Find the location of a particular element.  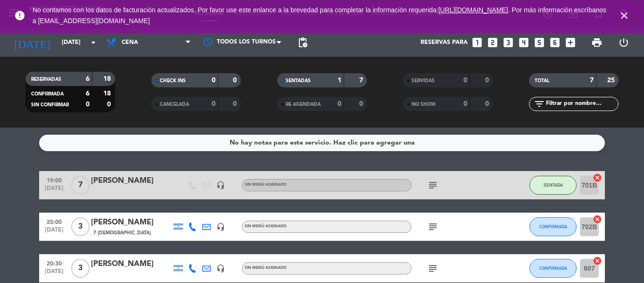

span: 20:30 is located at coordinates (54, 262).